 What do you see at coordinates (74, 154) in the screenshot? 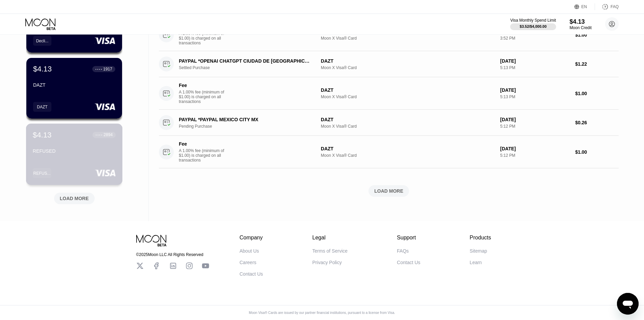
I see `div: $4.13● ● ● ●2894REFUSEDREFUS...` at bounding box center [74, 154].